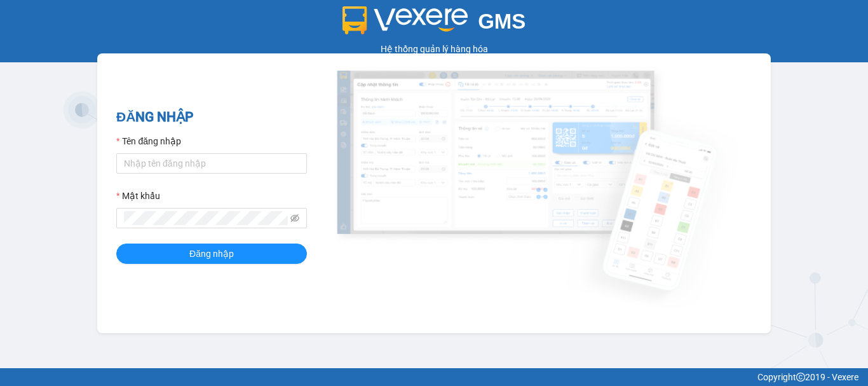 This screenshot has height=386, width=868. Describe the element at coordinates (211, 254) in the screenshot. I see `span: Đăng nhập` at that location.